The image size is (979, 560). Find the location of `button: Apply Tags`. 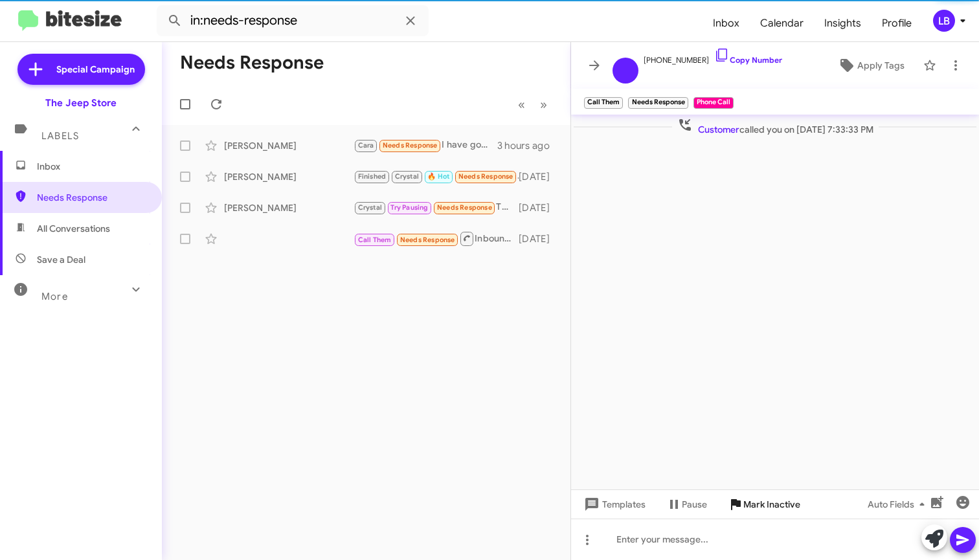

button: Apply Tags is located at coordinates (870, 65).